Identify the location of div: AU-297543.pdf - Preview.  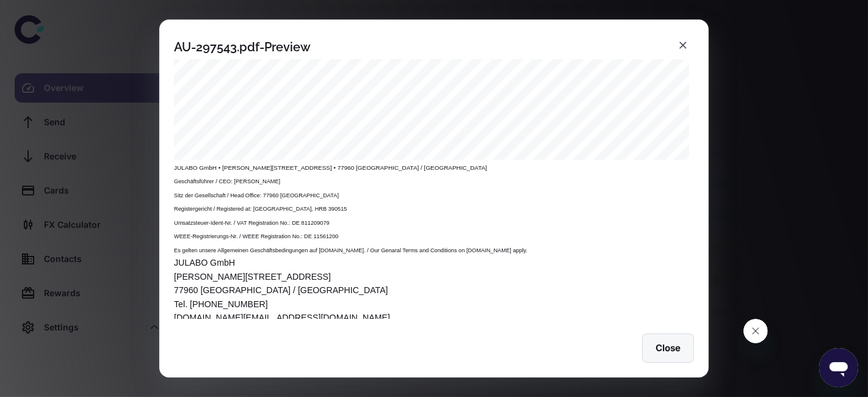
(242, 47).